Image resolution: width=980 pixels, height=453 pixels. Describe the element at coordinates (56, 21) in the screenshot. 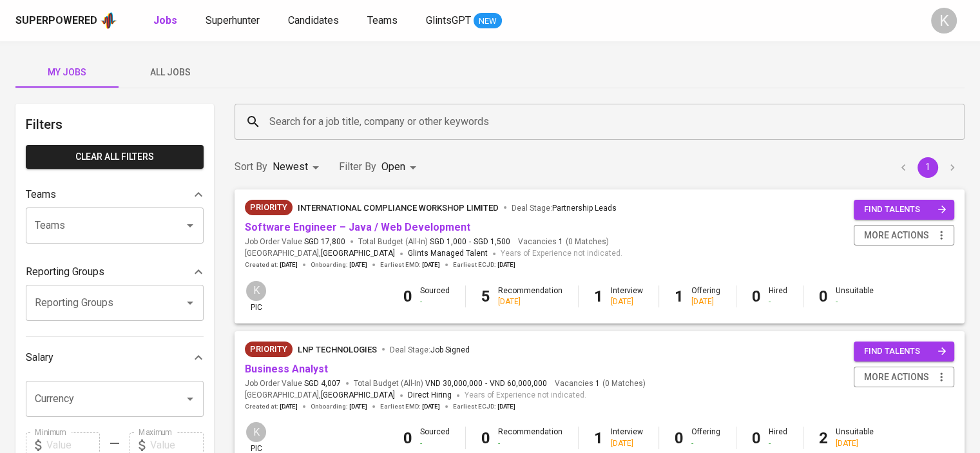

I see `div: Superpowered` at that location.